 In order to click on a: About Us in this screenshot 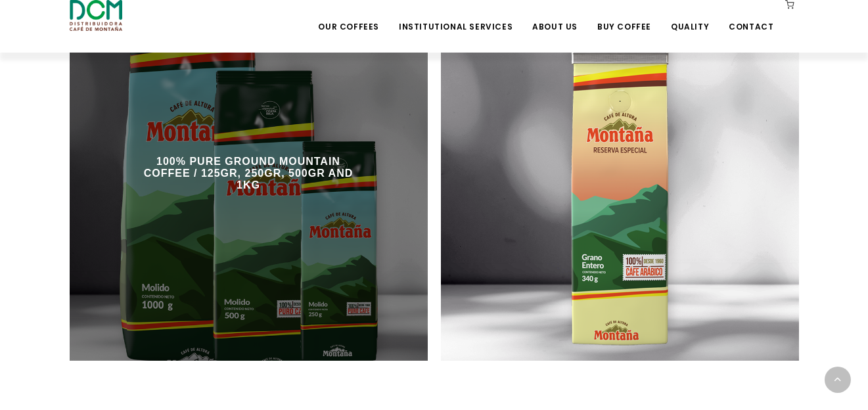, I will do `click(555, 16)`.